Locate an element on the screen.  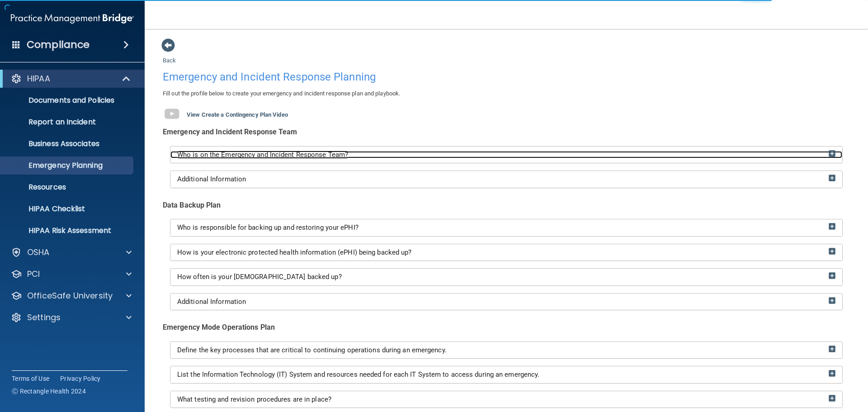
img: gray_youtube_icon.38fcd6cc.png is located at coordinates (172, 114).